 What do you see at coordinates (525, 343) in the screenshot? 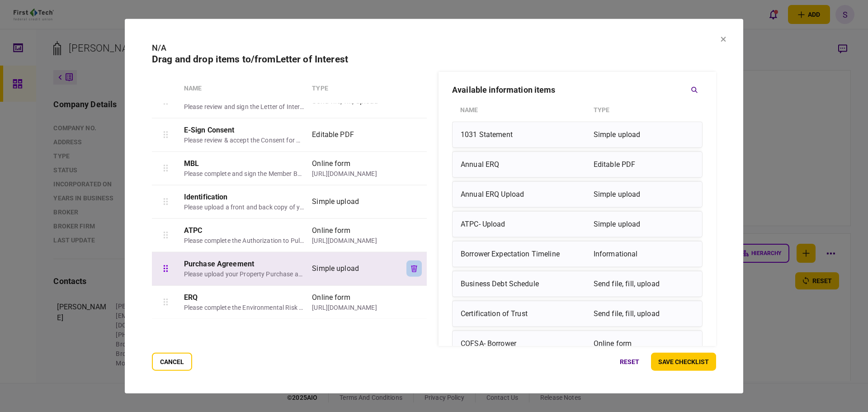
I see `div: COFSA- Borrower` at bounding box center [525, 343].